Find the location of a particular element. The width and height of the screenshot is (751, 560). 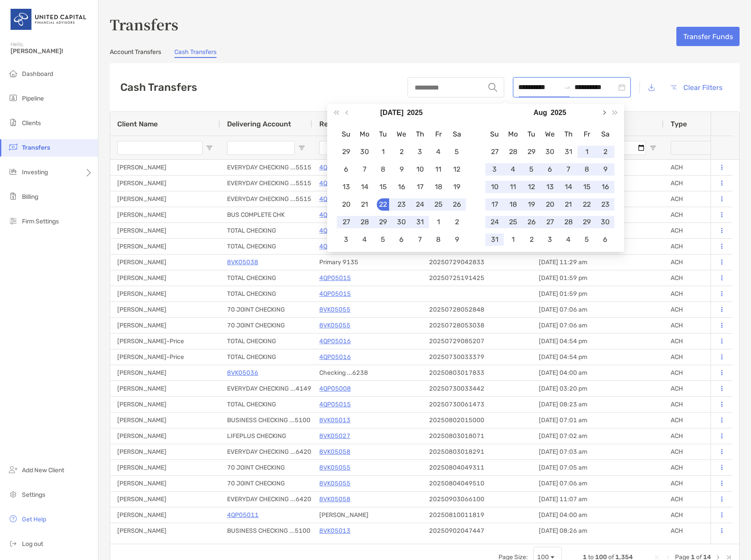

div: 18 is located at coordinates (438, 187).